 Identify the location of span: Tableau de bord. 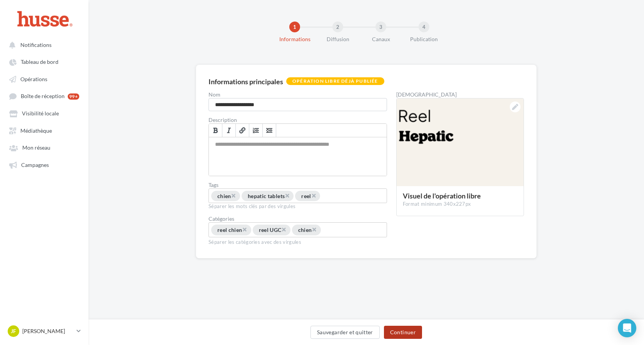
(40, 62).